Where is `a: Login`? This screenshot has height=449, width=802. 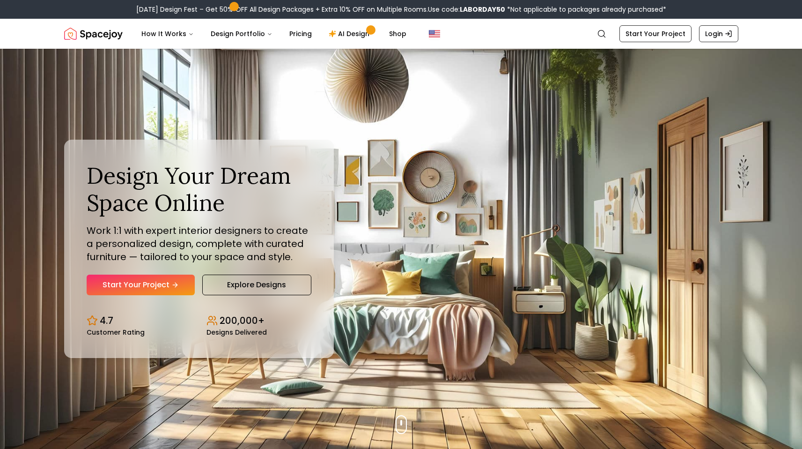
a: Login is located at coordinates (719, 34).